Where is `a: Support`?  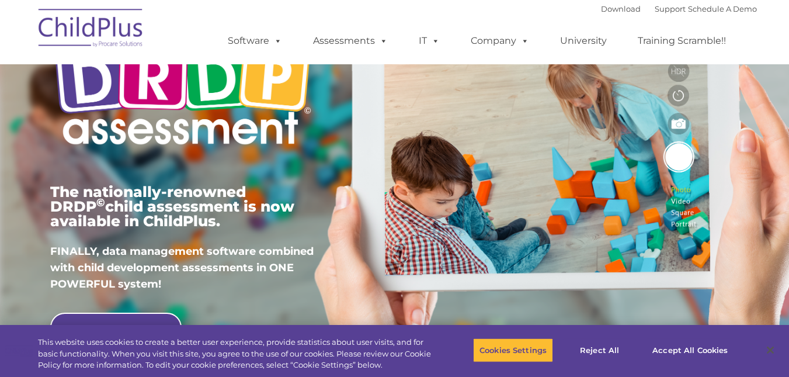 a: Support is located at coordinates (670, 9).